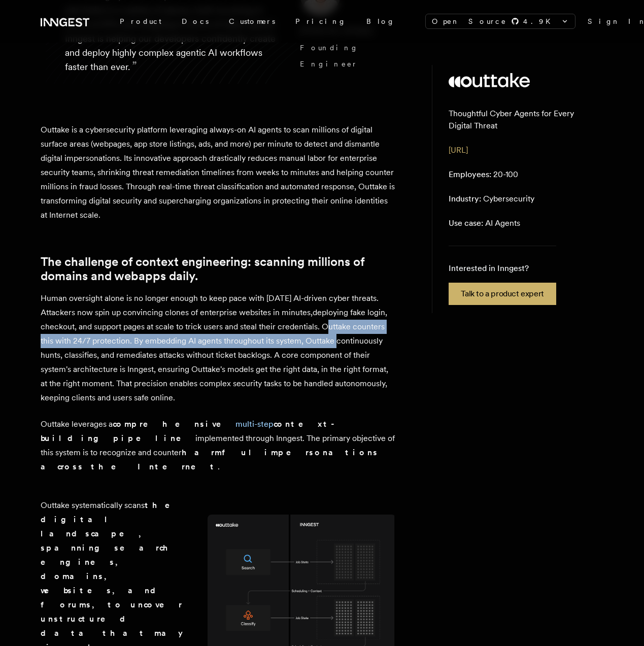 The height and width of the screenshot is (646, 644). Describe the element at coordinates (218, 269) in the screenshot. I see `a: The challenge of context engineering: scanning millions of domains and webapps daily.` at that location.